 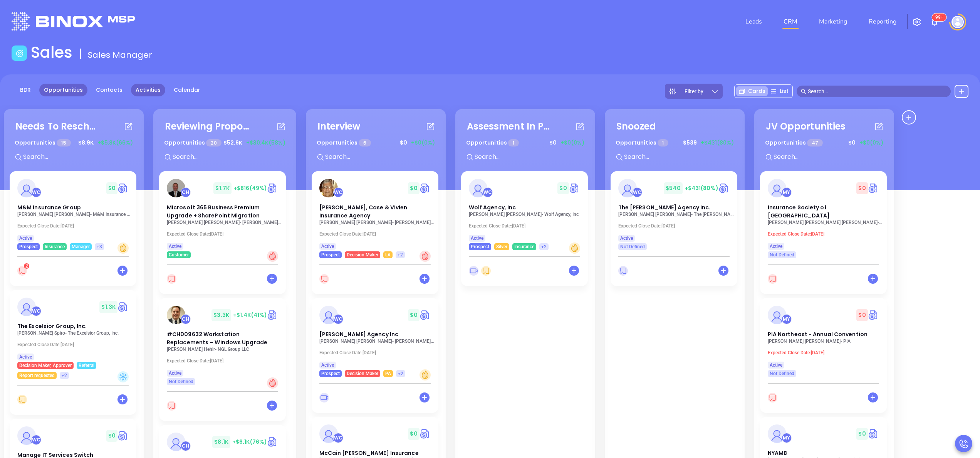 I want to click on span: Filter by, so click(x=694, y=91).